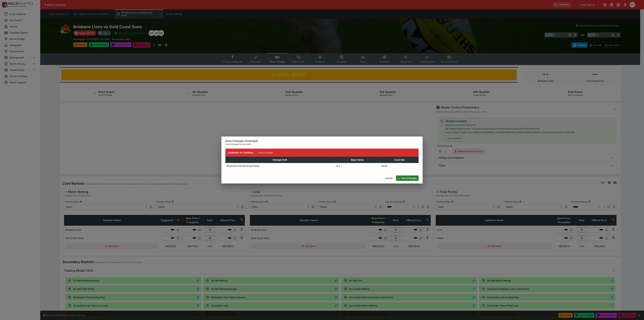  Describe the element at coordinates (357, 160) in the screenshot. I see `th: Base Value` at that location.